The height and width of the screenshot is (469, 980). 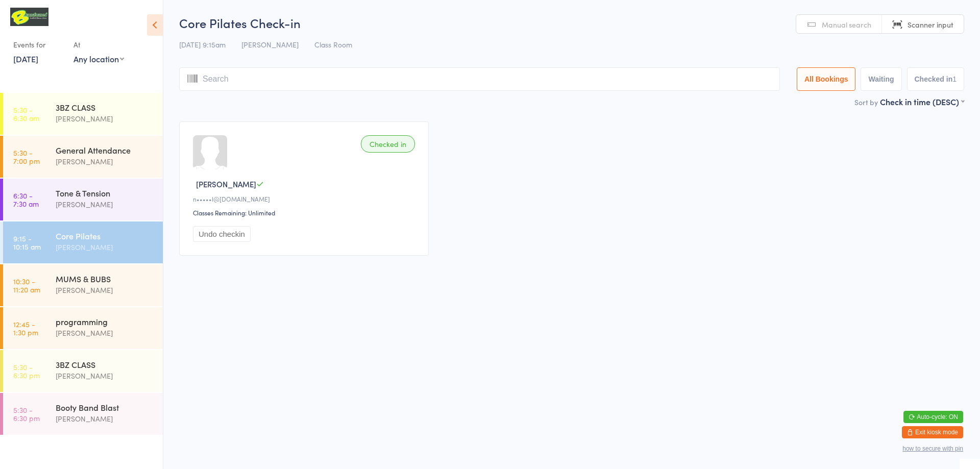 I want to click on div: Booty Band Blast, so click(x=105, y=407).